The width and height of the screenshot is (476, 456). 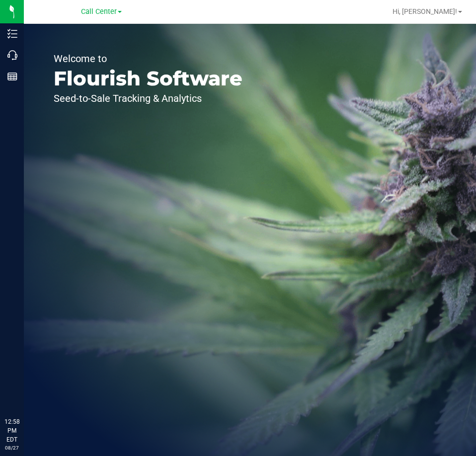 I want to click on p: 08/27, so click(x=12, y=448).